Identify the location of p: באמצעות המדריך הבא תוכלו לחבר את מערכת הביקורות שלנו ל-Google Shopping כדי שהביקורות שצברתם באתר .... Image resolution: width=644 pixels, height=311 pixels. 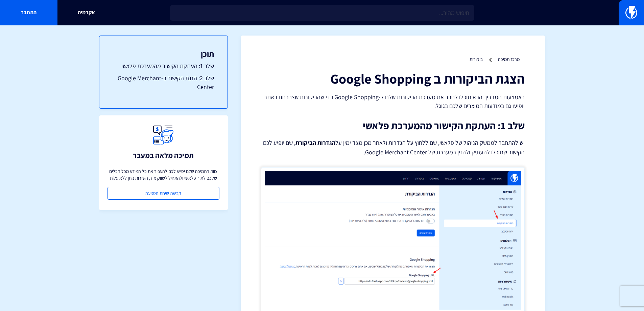
(393, 101).